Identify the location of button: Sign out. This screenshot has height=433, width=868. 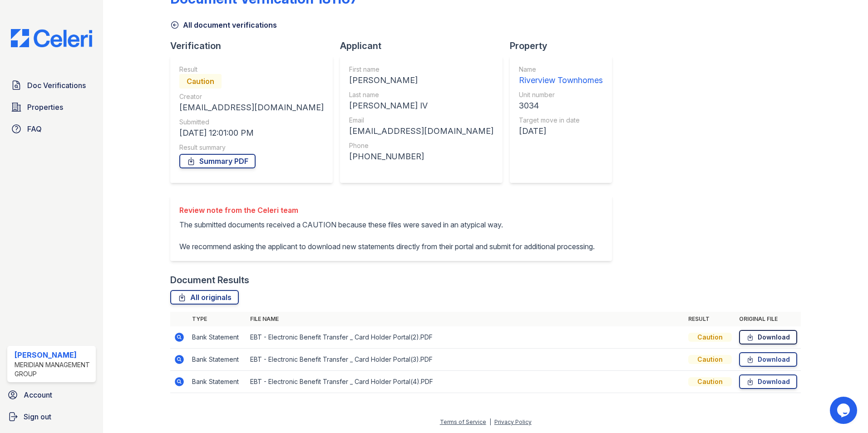
(51, 417).